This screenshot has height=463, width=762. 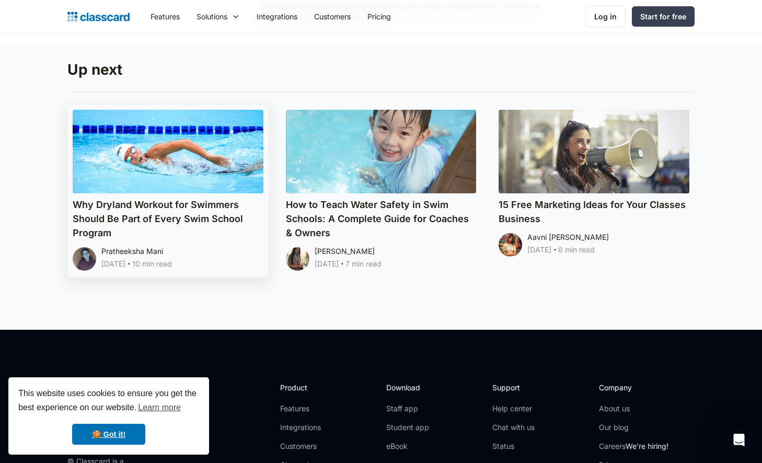 I want to click on a: About us, so click(x=634, y=409).